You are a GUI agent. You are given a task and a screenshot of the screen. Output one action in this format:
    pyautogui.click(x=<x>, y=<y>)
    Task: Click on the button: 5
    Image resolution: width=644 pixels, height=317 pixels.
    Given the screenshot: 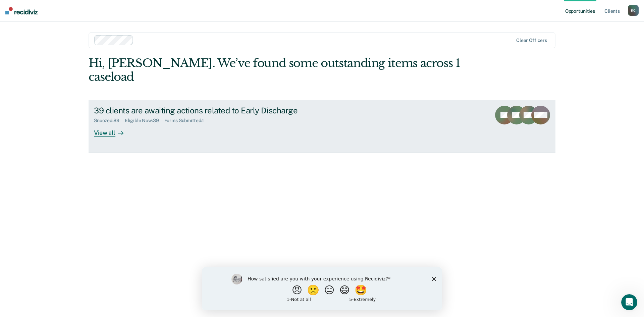 What is the action you would take?
    pyautogui.click(x=160, y=23)
    